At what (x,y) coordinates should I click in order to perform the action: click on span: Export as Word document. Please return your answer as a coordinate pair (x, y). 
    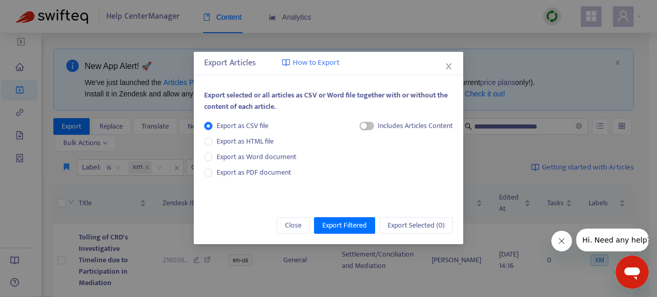
    Looking at the image, I should click on (256, 157).